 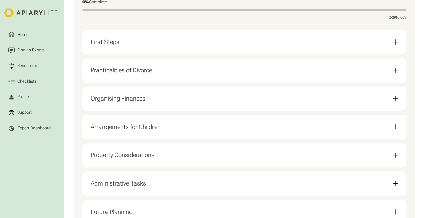 What do you see at coordinates (27, 82) in the screenshot?
I see `div: Checklists` at bounding box center [27, 82].